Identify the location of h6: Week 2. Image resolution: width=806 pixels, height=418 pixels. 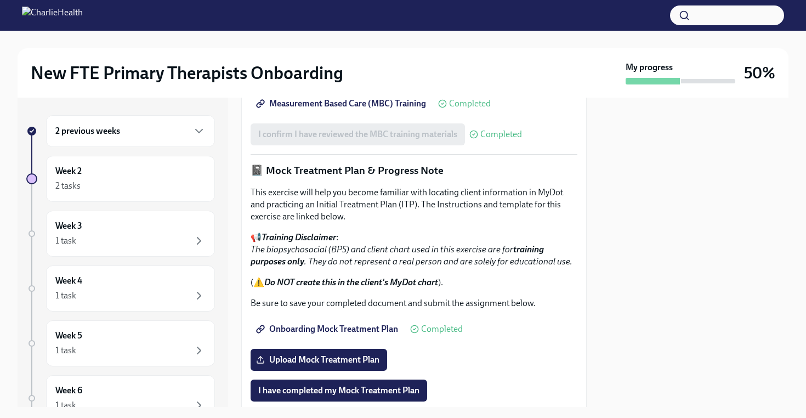
(69, 171).